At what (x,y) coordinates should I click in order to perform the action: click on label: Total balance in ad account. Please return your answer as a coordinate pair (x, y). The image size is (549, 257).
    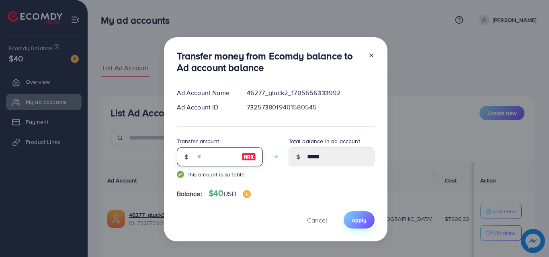
    Looking at the image, I should click on (324, 141).